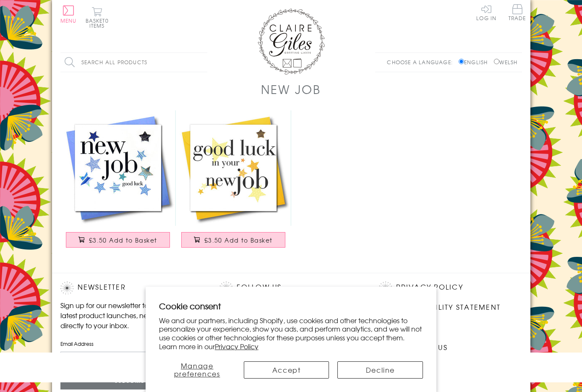  What do you see at coordinates (134, 62) in the screenshot?
I see `input: Search all products` at bounding box center [134, 62].